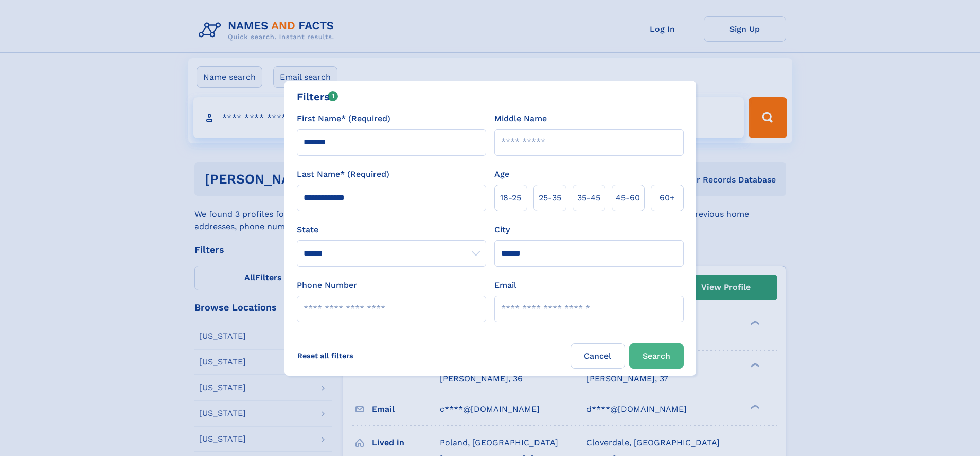 This screenshot has width=980, height=456. Describe the element at coordinates (656, 355) in the screenshot. I see `button: Search` at that location.